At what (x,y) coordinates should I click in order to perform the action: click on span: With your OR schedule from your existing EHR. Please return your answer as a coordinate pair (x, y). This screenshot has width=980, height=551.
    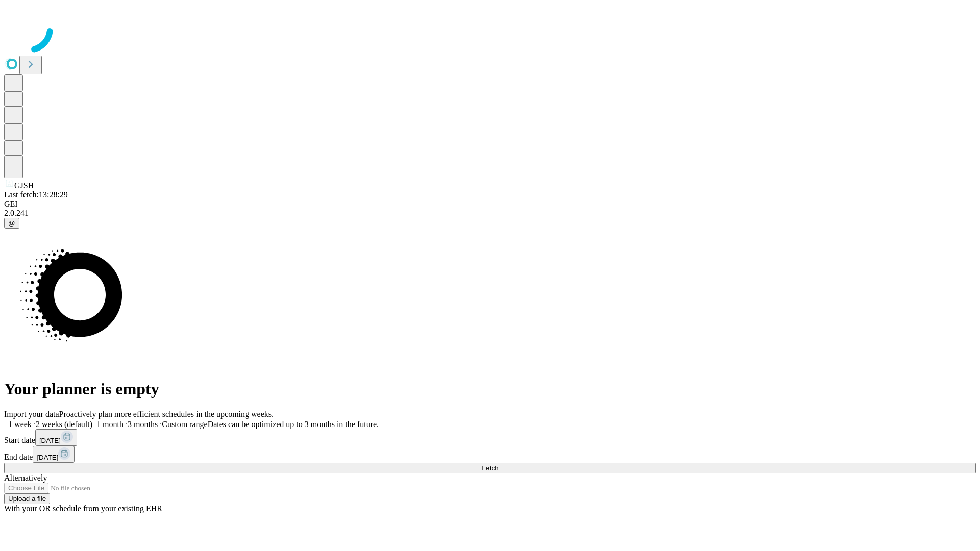
    Looking at the image, I should click on (83, 508).